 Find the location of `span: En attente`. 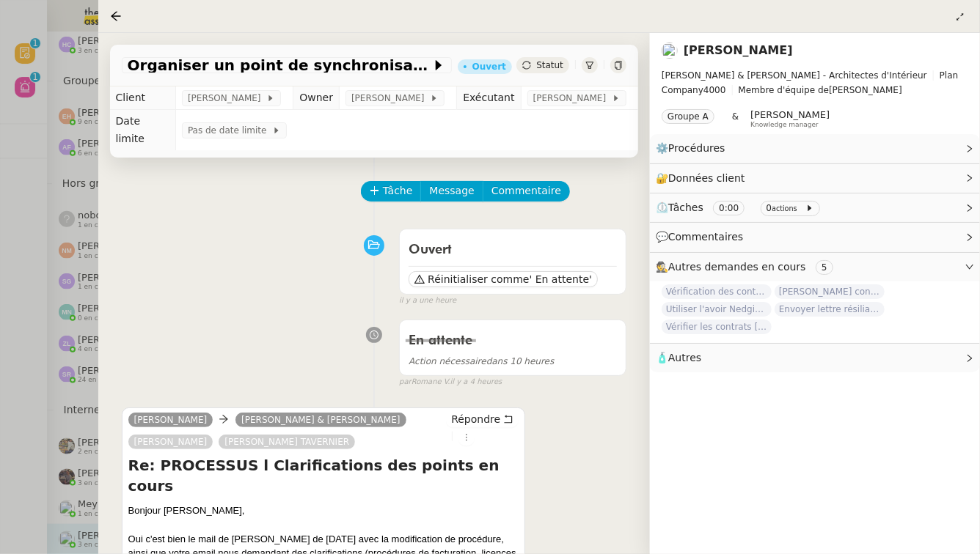

span: En attente is located at coordinates (440, 341).